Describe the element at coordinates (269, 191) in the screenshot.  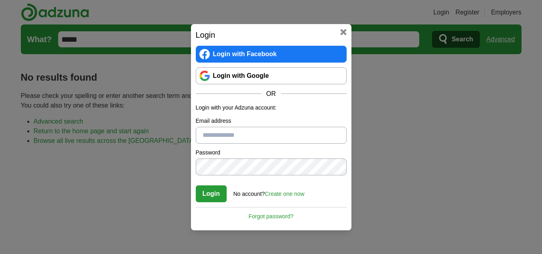
I see `div: No account?` at that location.